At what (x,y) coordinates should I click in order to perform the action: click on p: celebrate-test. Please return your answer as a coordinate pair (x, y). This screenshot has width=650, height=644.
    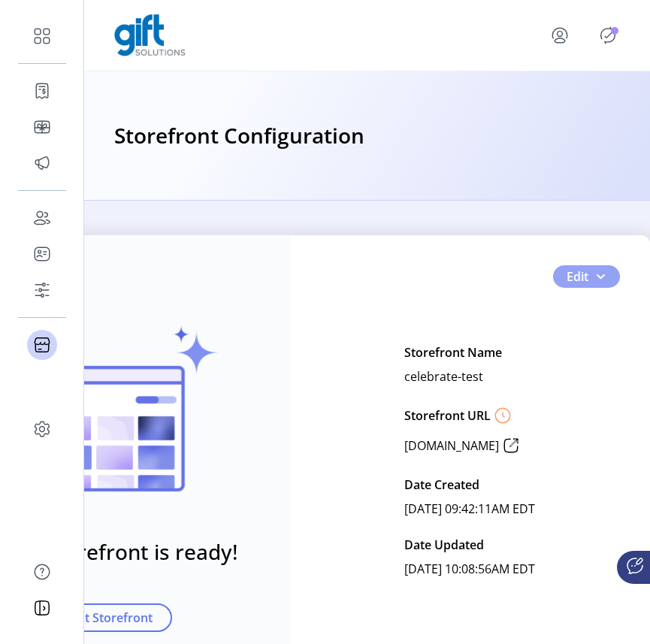
    Looking at the image, I should click on (443, 376).